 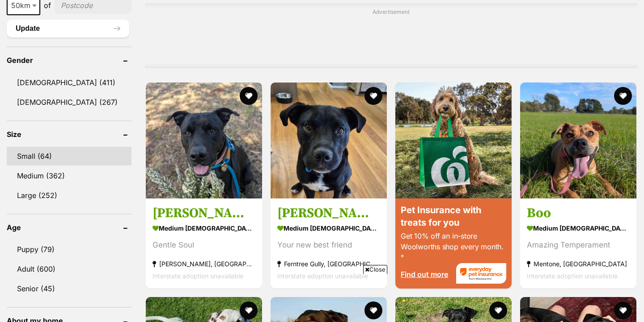 I want to click on a: Medium (362), so click(x=69, y=175).